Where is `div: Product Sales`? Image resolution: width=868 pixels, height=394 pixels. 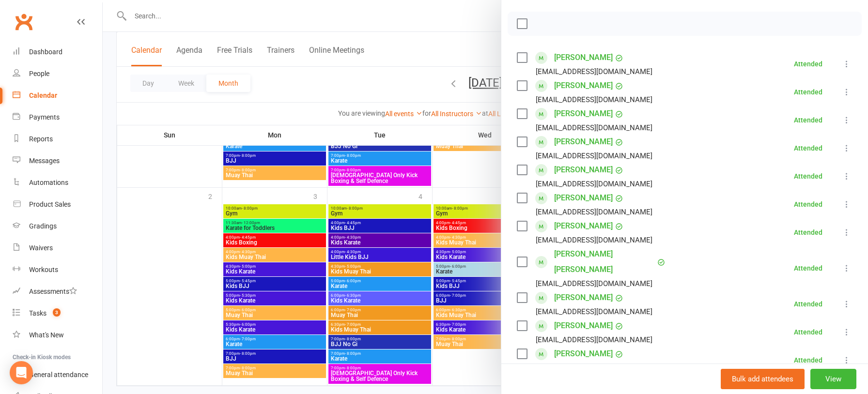
div: Product Sales is located at coordinates (50, 204).